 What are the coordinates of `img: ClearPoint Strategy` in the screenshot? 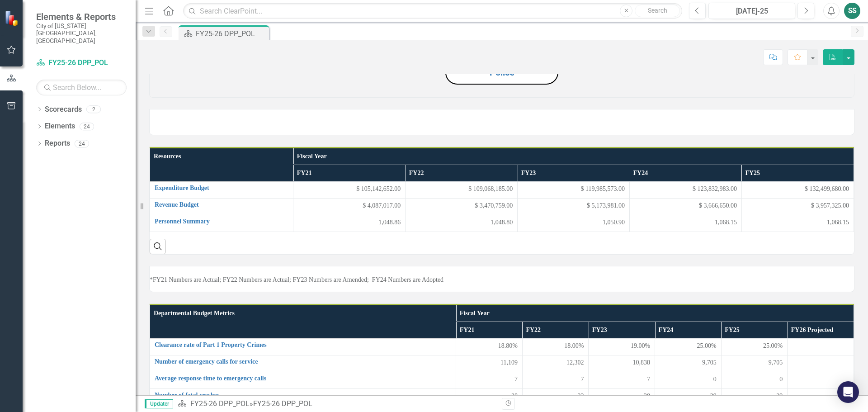 It's located at (12, 18).